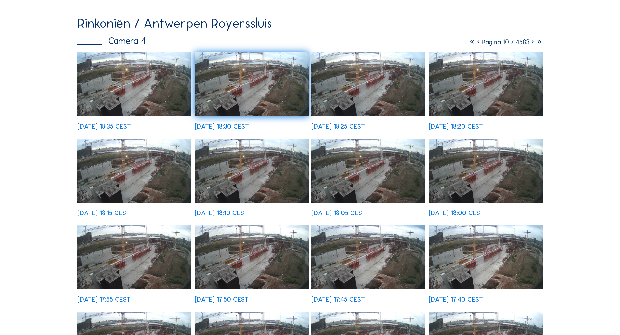  Describe the element at coordinates (368, 171) in the screenshot. I see `img: image_53686557` at that location.